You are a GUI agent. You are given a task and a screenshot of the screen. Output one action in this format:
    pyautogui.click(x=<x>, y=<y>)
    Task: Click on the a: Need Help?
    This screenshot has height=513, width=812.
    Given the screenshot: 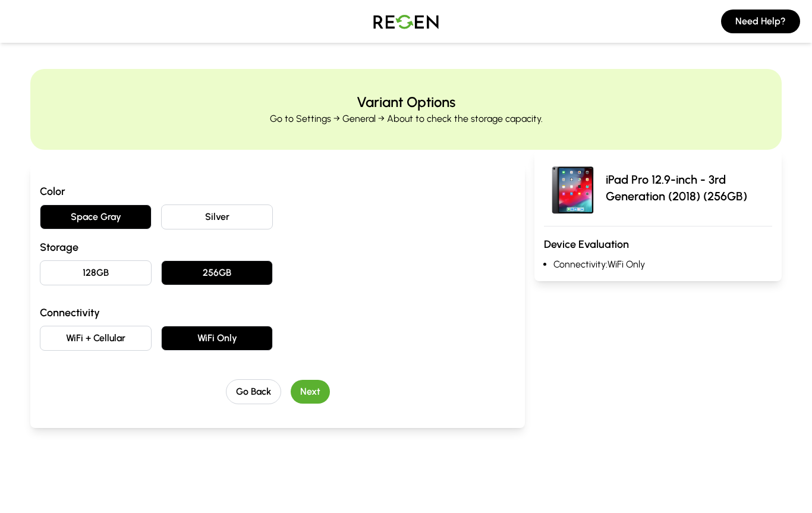 What is the action you would take?
    pyautogui.click(x=761, y=21)
    